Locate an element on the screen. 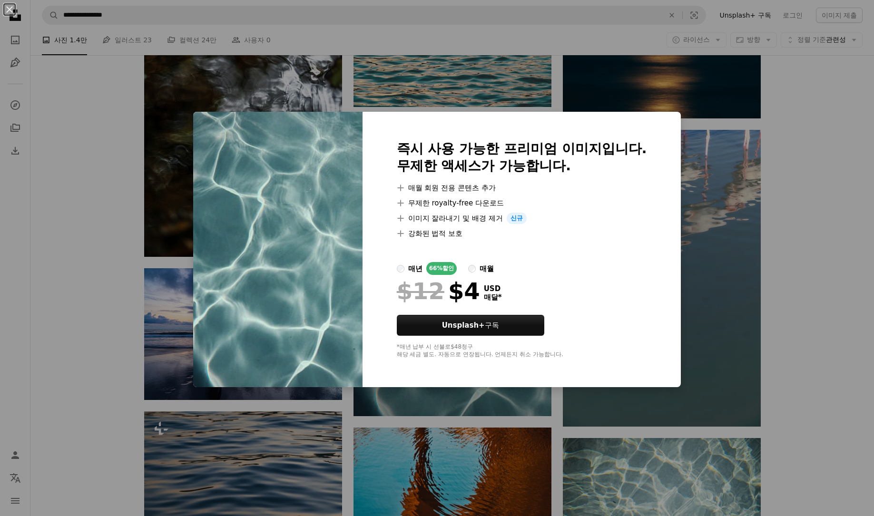 The height and width of the screenshot is (516, 874). li: 강화된 법적 보호 is located at coordinates (522, 234).